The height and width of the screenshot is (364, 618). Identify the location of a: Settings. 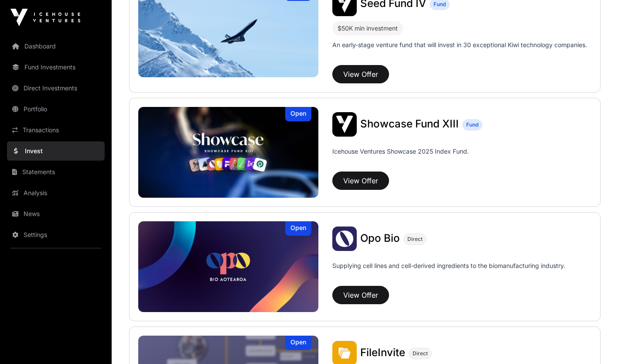
(56, 234).